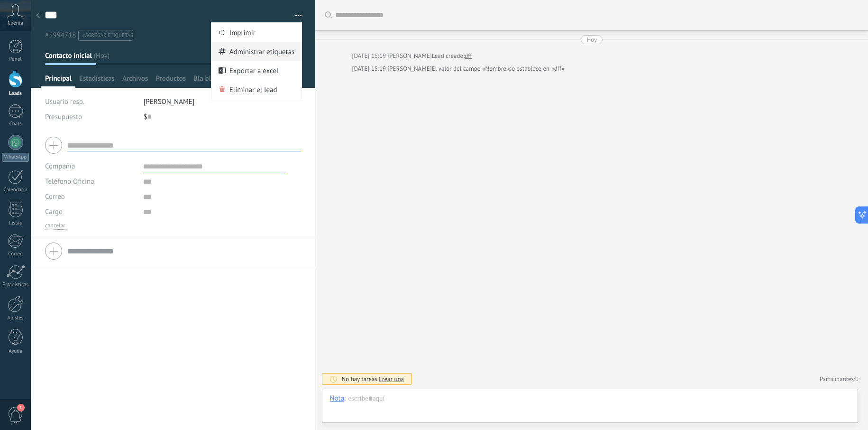  Describe the element at coordinates (204, 80) in the screenshot. I see `span: Bla bla` at that location.